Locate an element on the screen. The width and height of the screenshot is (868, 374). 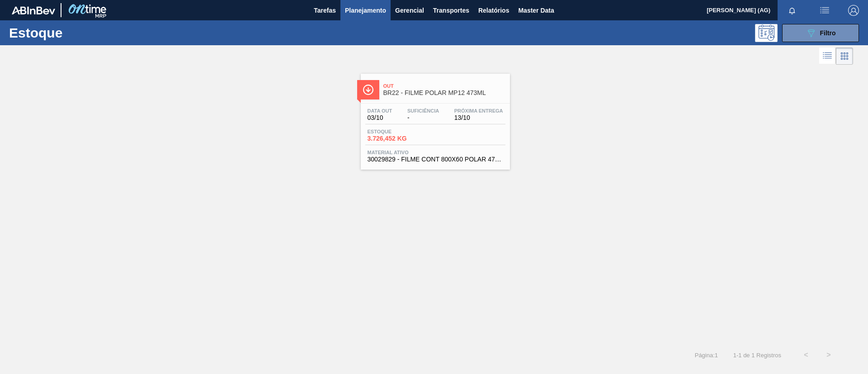
a: ÍconeOutBR22 - FILME POLAR MP12 473MLData out03/10Suficiência-Próxima Entrega13/10Estoque3.726,45... is located at coordinates (434, 118).